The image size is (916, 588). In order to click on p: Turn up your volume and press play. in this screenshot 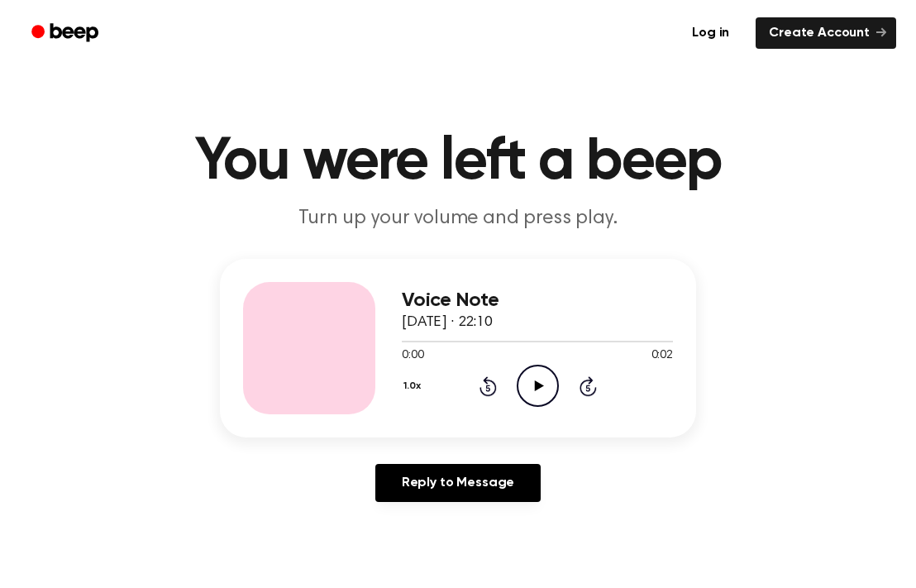, I will do `click(458, 218)`.